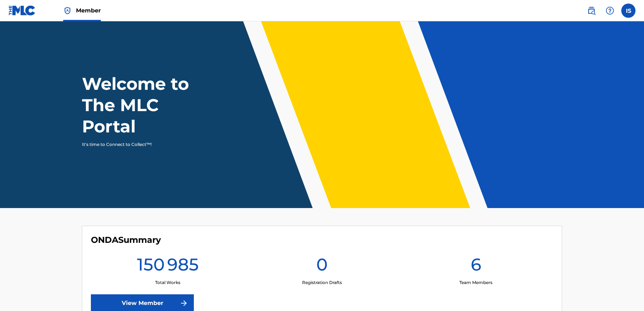 Image resolution: width=644 pixels, height=311 pixels. What do you see at coordinates (476, 282) in the screenshot?
I see `p: Team Members` at bounding box center [476, 282].